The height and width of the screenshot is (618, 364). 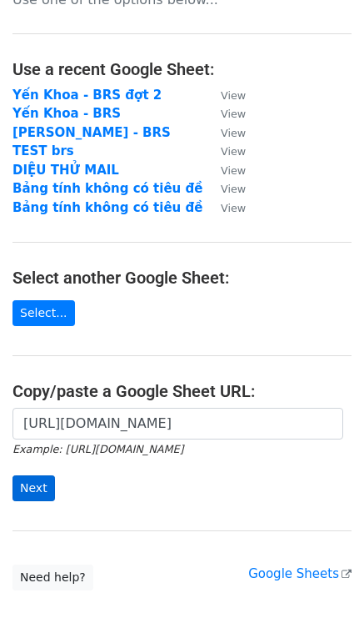 What do you see at coordinates (67, 114) in the screenshot?
I see `strong: Yến Khoa - BRS` at bounding box center [67, 114].